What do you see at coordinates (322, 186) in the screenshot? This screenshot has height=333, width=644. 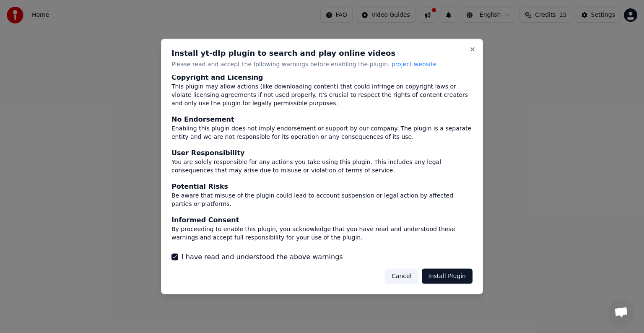 I see `div: Potential Risks` at bounding box center [322, 186].